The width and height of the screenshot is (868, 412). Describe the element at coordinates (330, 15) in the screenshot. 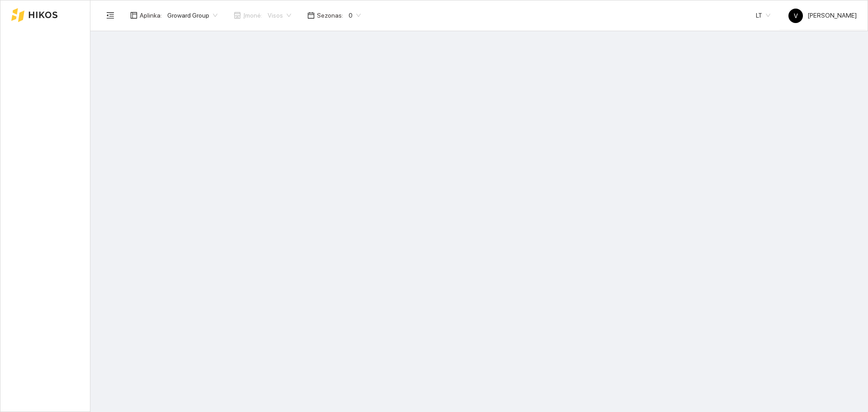

I see `span: Sezonas :` at that location.